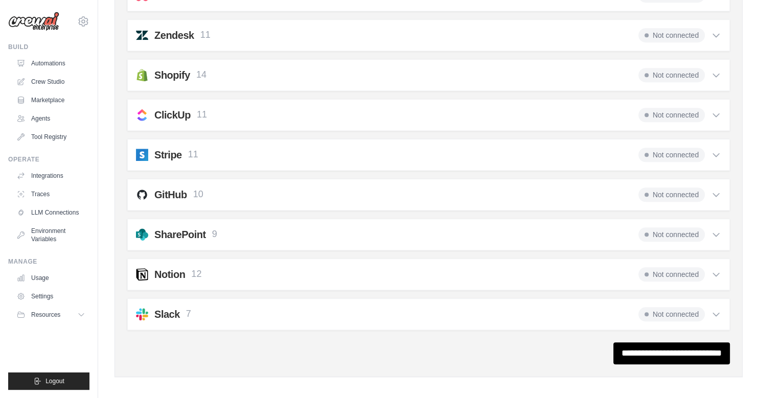  I want to click on img: notion.svg, so click(142, 274).